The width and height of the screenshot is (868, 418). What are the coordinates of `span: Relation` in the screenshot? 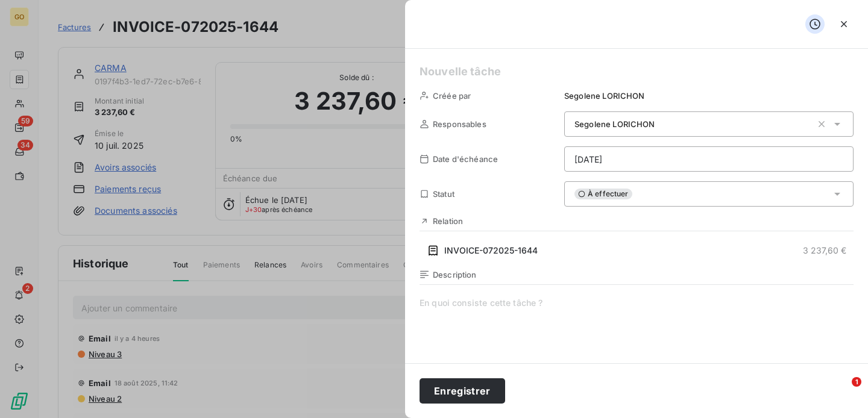 It's located at (448, 221).